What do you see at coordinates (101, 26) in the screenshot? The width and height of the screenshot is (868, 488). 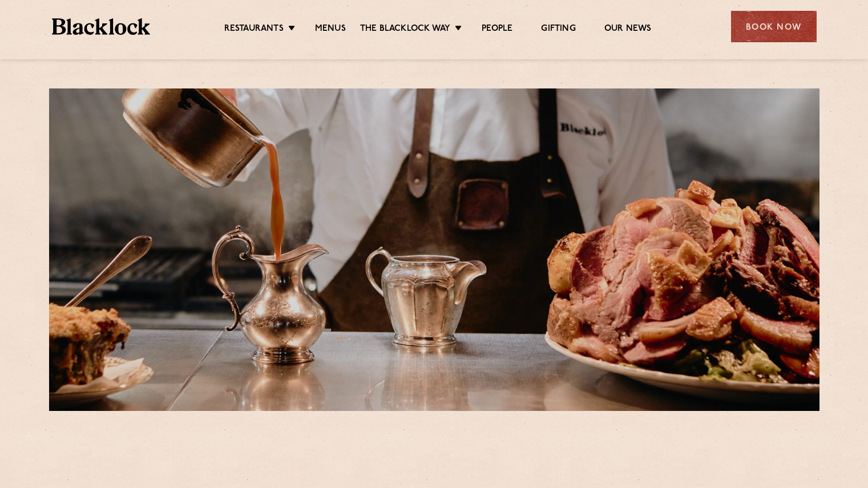 I see `img: BL_Textured_Logo-footer-cropped.svg` at bounding box center [101, 26].